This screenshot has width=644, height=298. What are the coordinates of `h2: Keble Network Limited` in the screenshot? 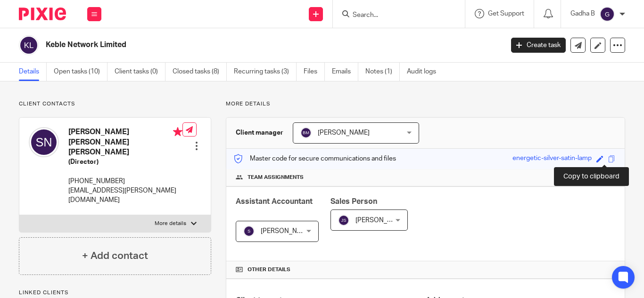 It's located at (226, 45).